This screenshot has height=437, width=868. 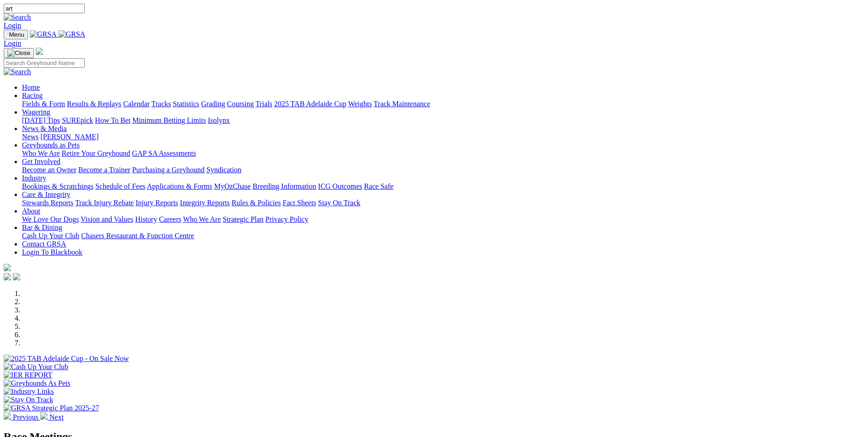 What do you see at coordinates (52, 252) in the screenshot?
I see `a: Login To Blackbook` at bounding box center [52, 252].